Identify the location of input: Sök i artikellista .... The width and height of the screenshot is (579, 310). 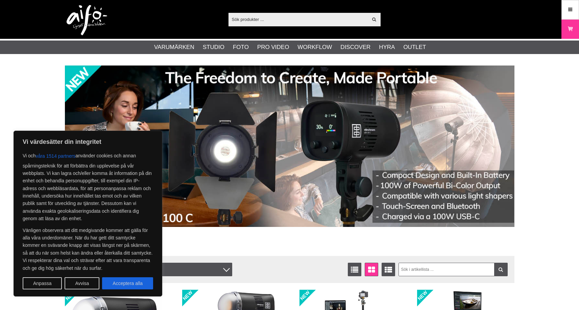
(453, 270).